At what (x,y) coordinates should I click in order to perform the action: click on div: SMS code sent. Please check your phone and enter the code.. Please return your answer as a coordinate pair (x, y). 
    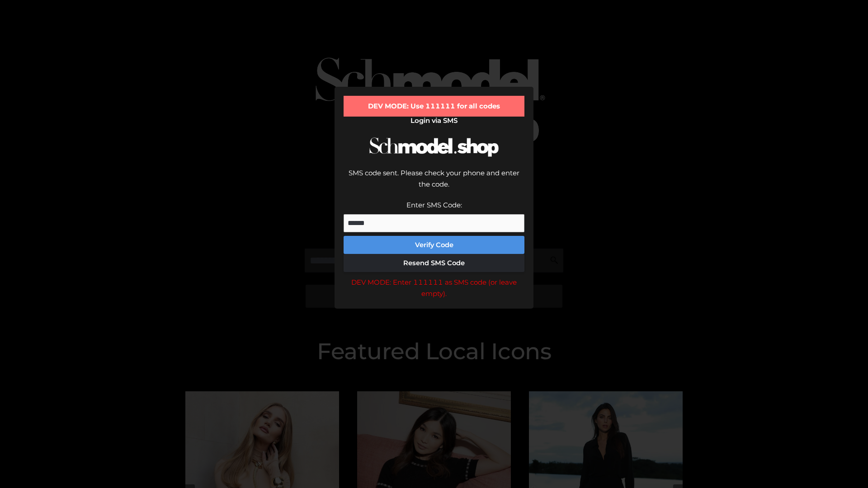
    Looking at the image, I should click on (434, 183).